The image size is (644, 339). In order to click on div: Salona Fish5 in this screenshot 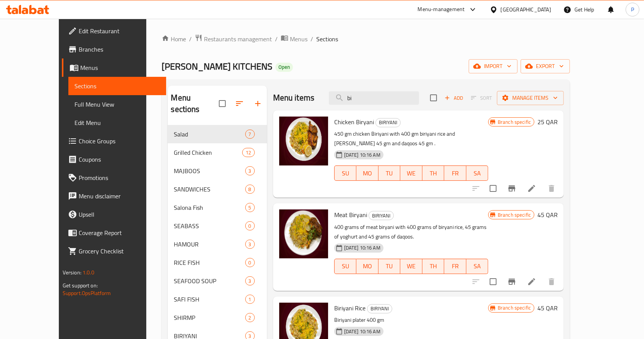, I will do `click(217, 207)`.